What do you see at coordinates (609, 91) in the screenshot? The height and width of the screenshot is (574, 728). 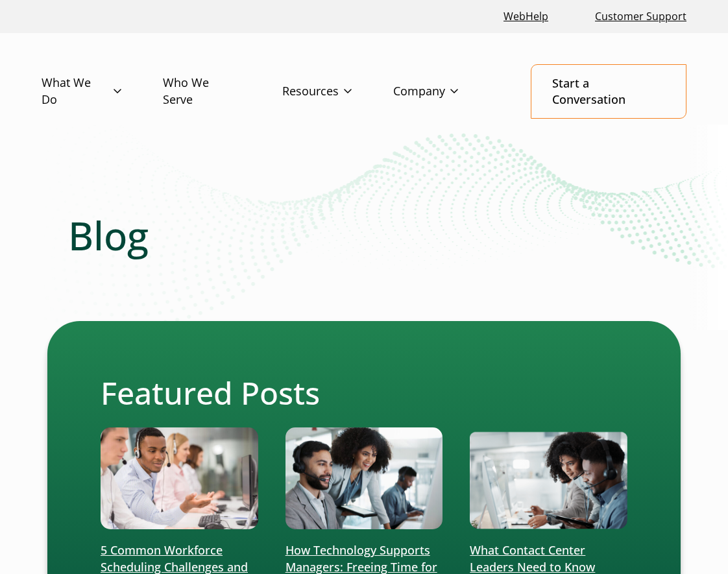 I see `a: Start a Conversation` at bounding box center [609, 91].